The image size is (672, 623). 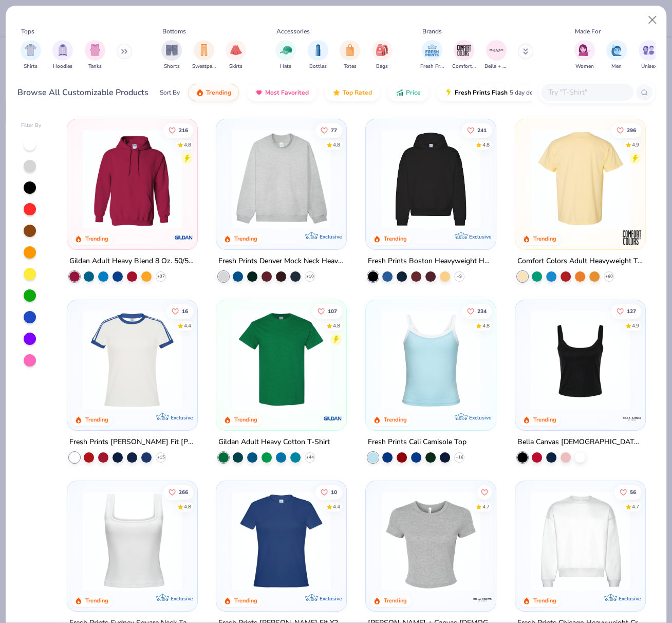 I want to click on span: 107, so click(x=333, y=311).